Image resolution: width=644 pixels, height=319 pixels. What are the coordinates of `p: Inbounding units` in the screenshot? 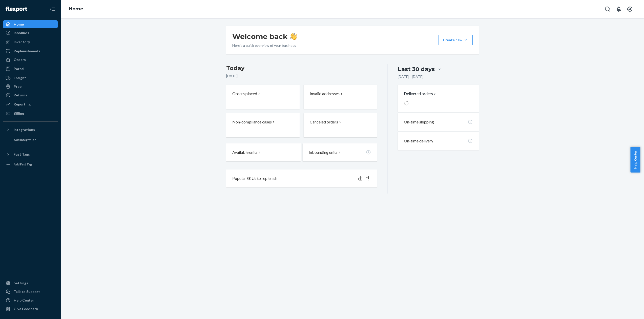 It's located at (323, 152).